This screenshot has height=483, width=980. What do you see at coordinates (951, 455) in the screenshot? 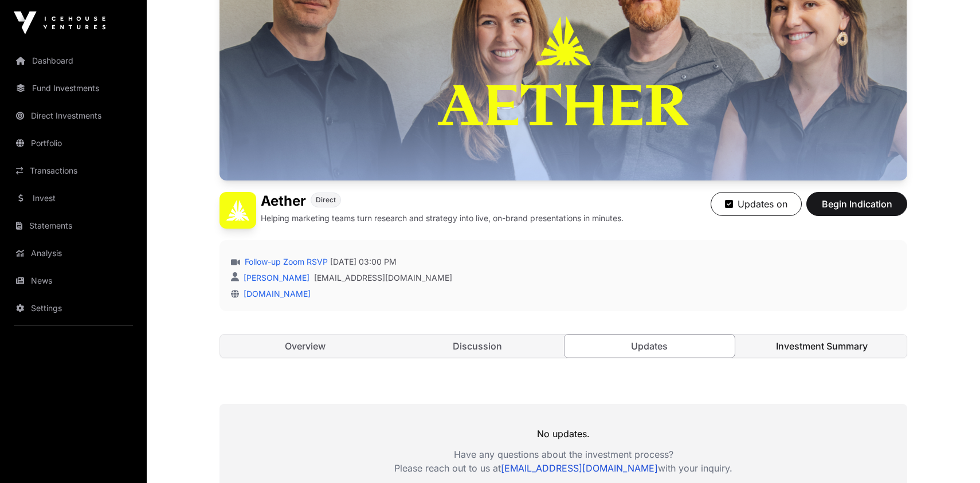
I see `div: Chat Widget` at bounding box center [951, 455].